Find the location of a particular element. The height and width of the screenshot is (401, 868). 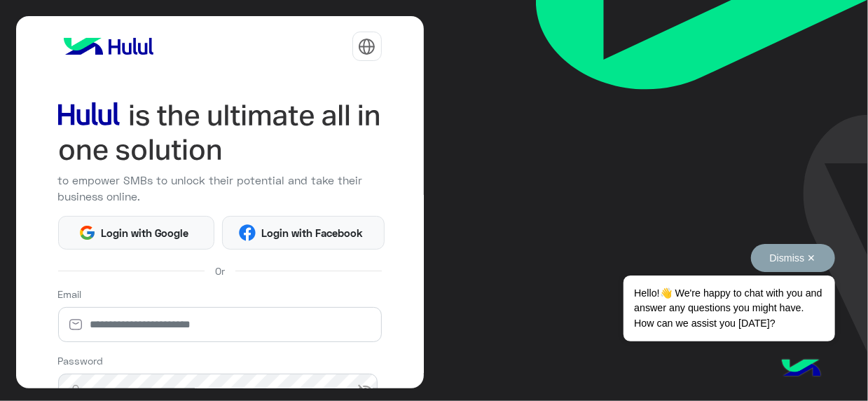

img: Facebook is located at coordinates (247, 233).